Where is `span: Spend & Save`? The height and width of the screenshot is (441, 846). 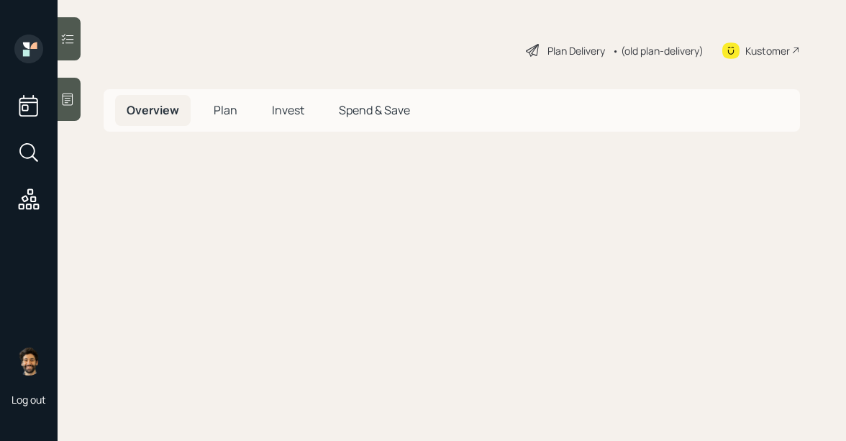
span: Spend & Save is located at coordinates (374, 110).